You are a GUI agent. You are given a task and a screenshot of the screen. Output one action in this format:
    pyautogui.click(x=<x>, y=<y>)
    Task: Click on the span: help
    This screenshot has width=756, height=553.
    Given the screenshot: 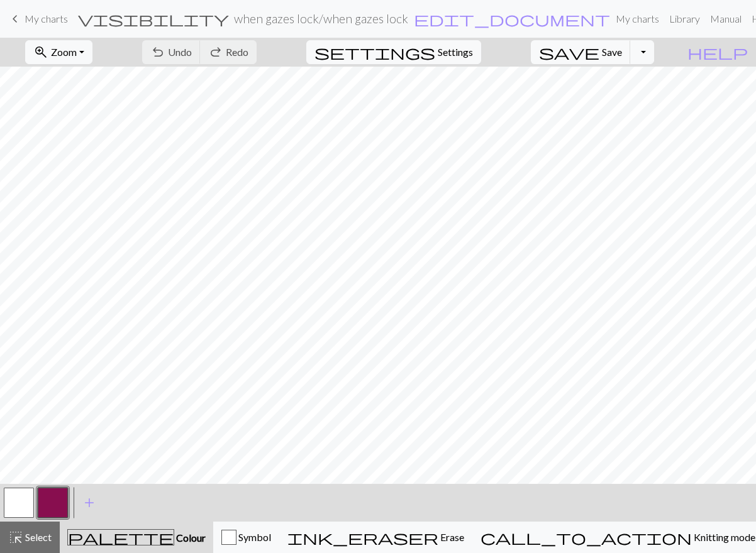 What is the action you would take?
    pyautogui.click(x=717, y=52)
    